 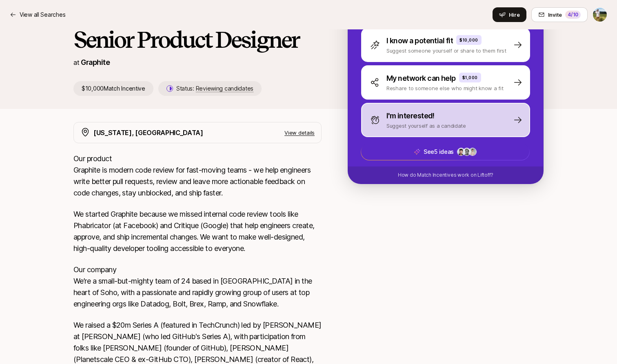 What do you see at coordinates (446, 51) in the screenshot?
I see `p: Suggest someone yourself or share to them first` at bounding box center [446, 51].